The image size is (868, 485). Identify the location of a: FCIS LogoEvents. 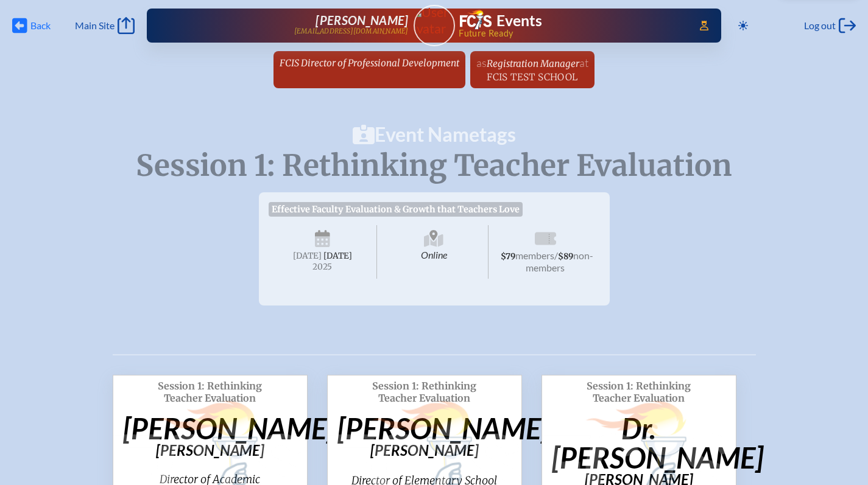
(500, 21).